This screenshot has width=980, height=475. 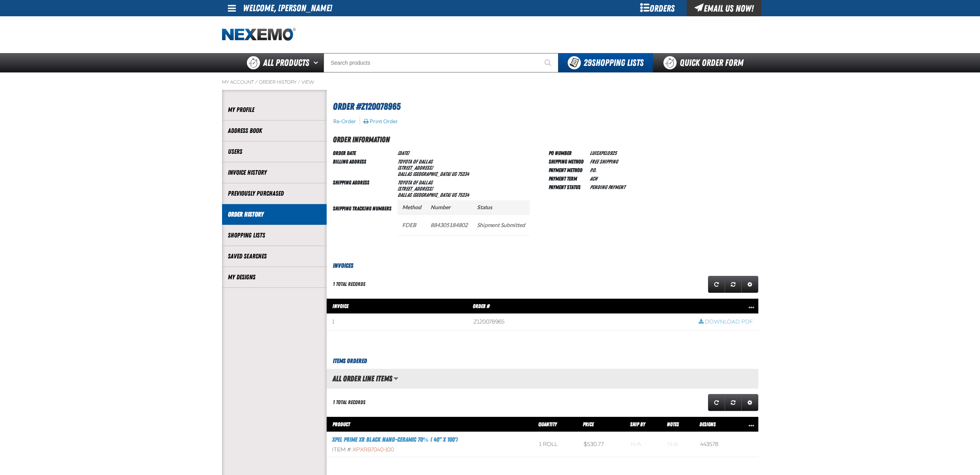 I want to click on td: Shipment Submitted, so click(x=501, y=225).